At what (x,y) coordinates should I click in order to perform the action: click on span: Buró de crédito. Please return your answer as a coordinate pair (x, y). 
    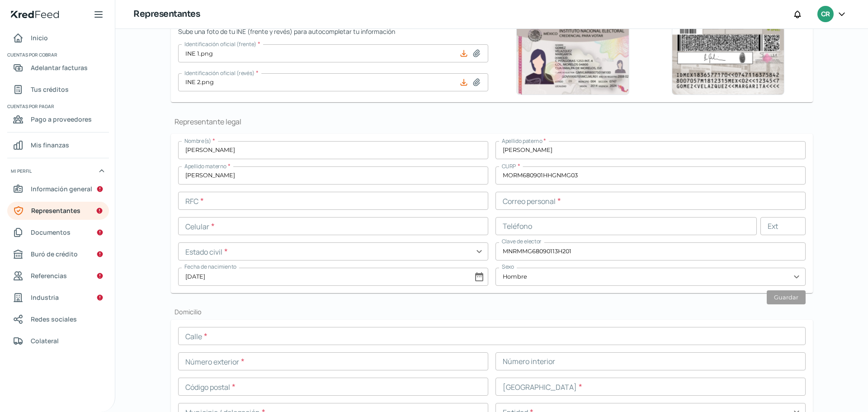
    Looking at the image, I should click on (54, 253).